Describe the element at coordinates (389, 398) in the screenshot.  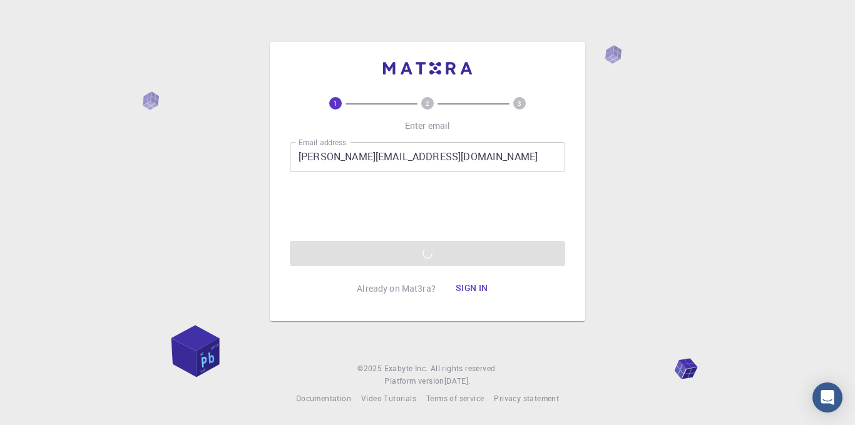
I see `span: Video Tutorials` at that location.